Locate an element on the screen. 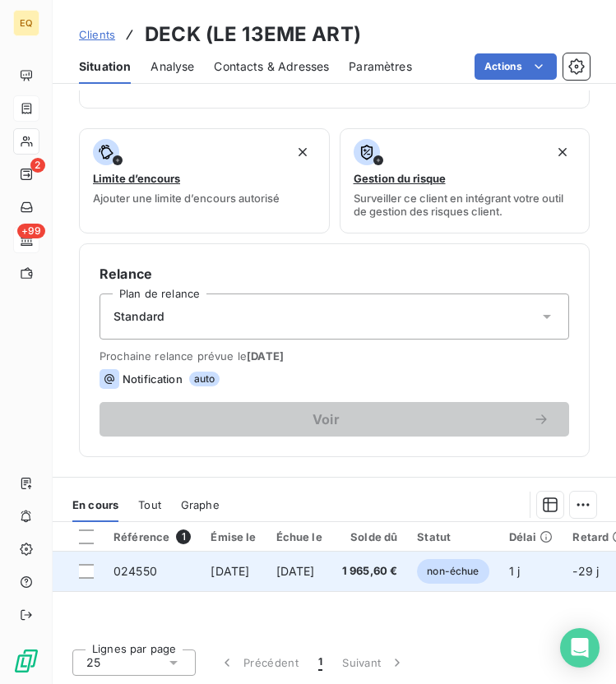  span: 1 965,60 € is located at coordinates (370, 571).